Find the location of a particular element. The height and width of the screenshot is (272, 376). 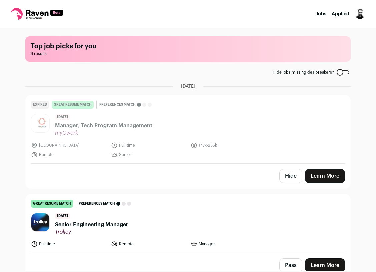

img: 539423-medium_jpg is located at coordinates (360, 14).